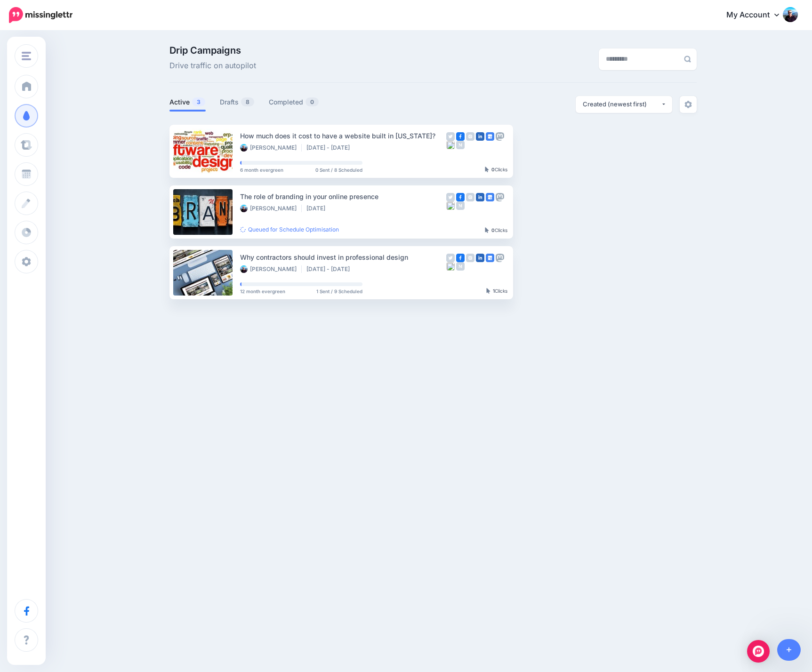  Describe the element at coordinates (624, 105) in the screenshot. I see `button: Created (newest first)` at that location.